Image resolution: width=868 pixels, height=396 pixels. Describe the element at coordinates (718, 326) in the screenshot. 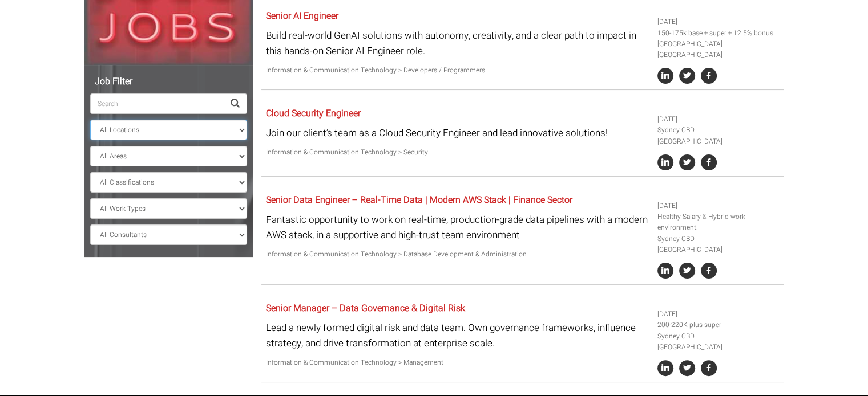

I see `li: 200-220K plus super` at that location.